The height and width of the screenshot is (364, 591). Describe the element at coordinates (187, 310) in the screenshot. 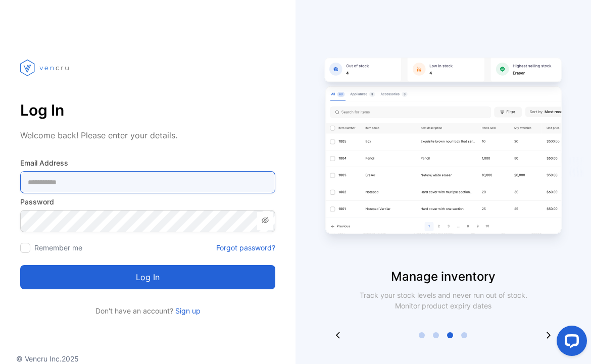

I see `a: Sign up` at that location.